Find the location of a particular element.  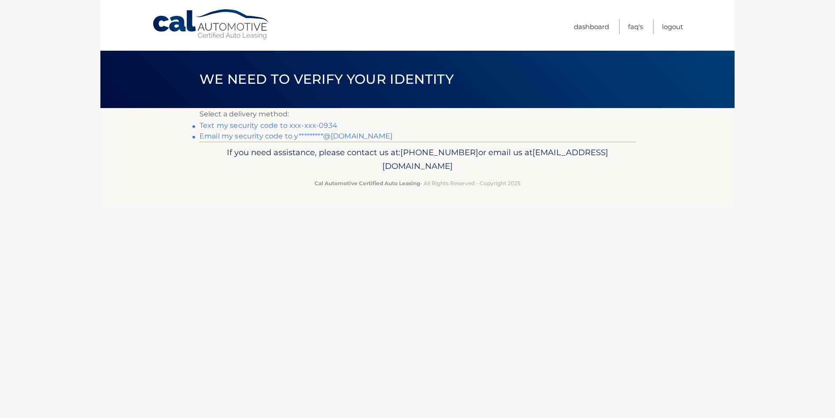

span: We need to verify your identity is located at coordinates (326, 79).